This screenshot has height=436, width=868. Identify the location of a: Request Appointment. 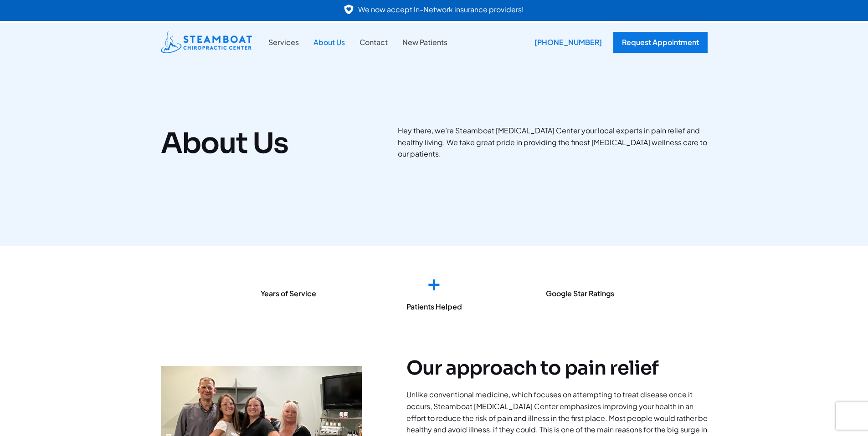
(660, 43).